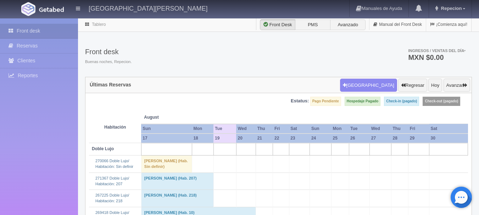  Describe the element at coordinates (450, 8) in the screenshot. I see `span: Repecion` at that location.